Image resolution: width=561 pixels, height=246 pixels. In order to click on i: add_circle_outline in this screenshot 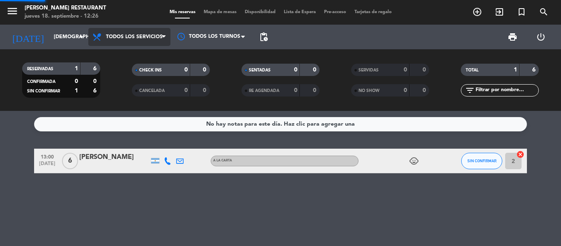, I will do `click(477, 12)`.